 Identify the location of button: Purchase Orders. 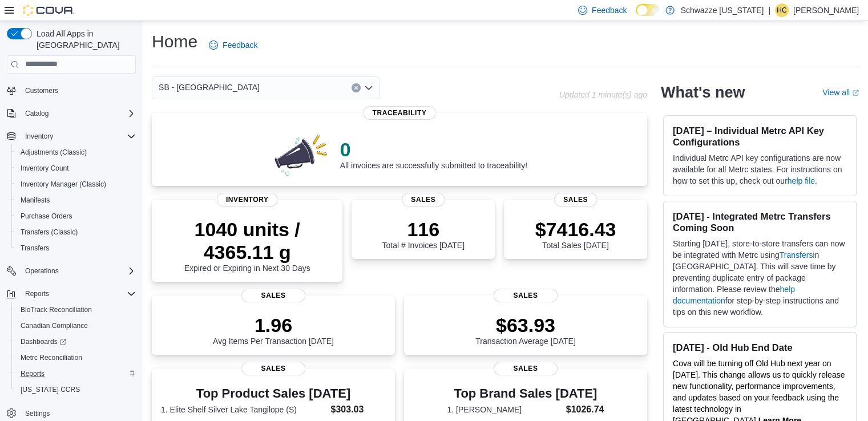
(76, 216).